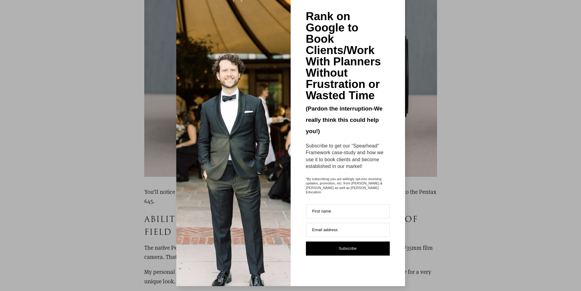 Image resolution: width=581 pixels, height=291 pixels. What do you see at coordinates (348, 56) in the screenshot?
I see `div: Rank on Google to Book Clients/Work With Planners Without Frustration or Wasted Time` at bounding box center [348, 56].